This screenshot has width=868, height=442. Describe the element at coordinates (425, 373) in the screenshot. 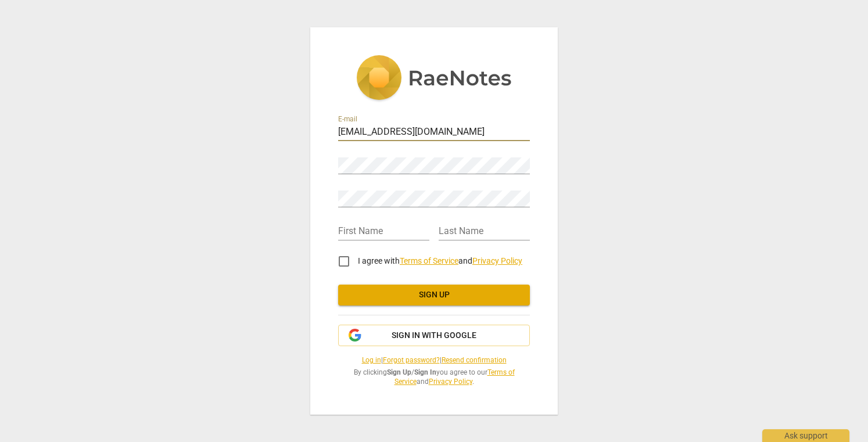

I see `b: Sign In` at that location.